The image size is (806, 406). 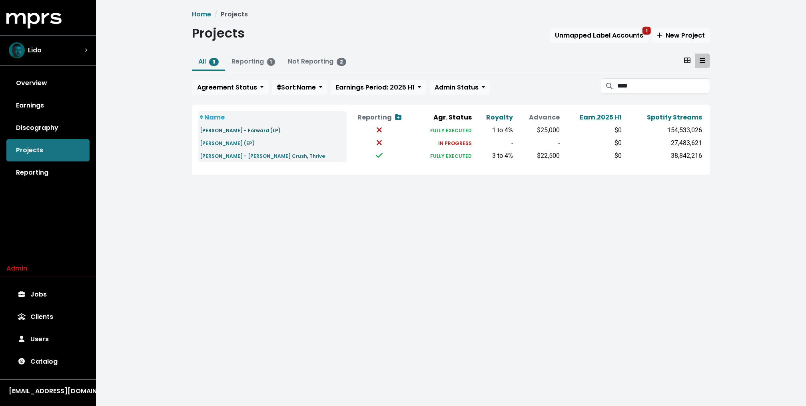 I want to click on svg: Card View, so click(x=687, y=60).